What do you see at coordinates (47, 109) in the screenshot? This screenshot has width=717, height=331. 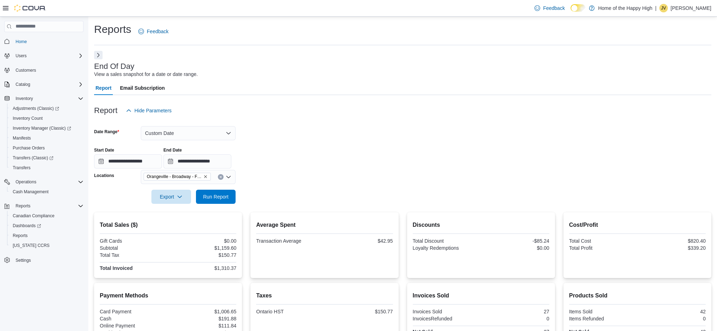 I see `span: Adjustments (Classic)` at bounding box center [47, 109].